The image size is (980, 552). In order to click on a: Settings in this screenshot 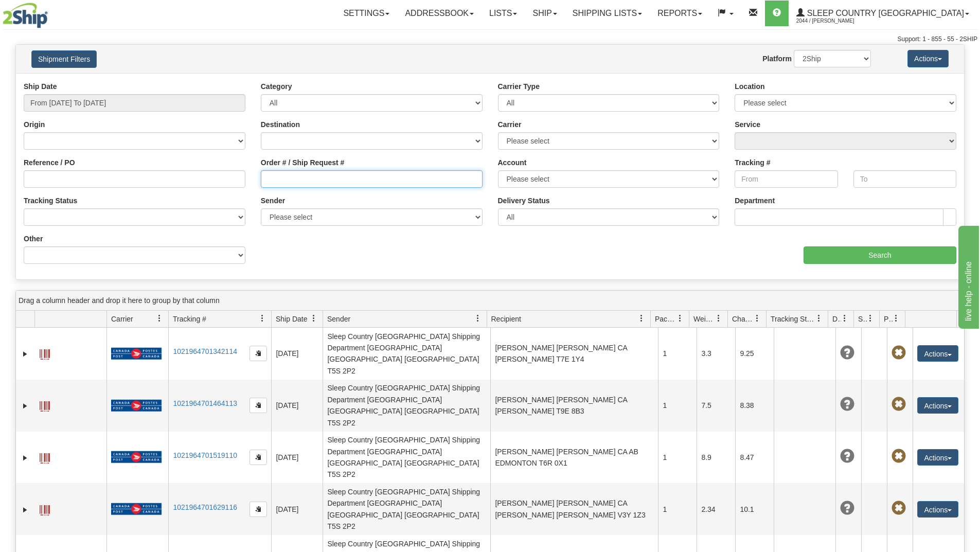, I will do `click(367, 14)`.